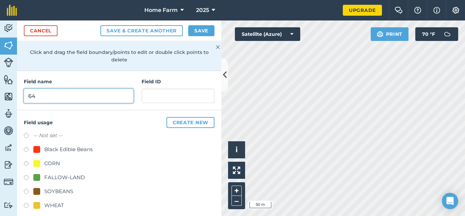  What do you see at coordinates (362, 10) in the screenshot?
I see `a: Upgrade` at bounding box center [362, 10].